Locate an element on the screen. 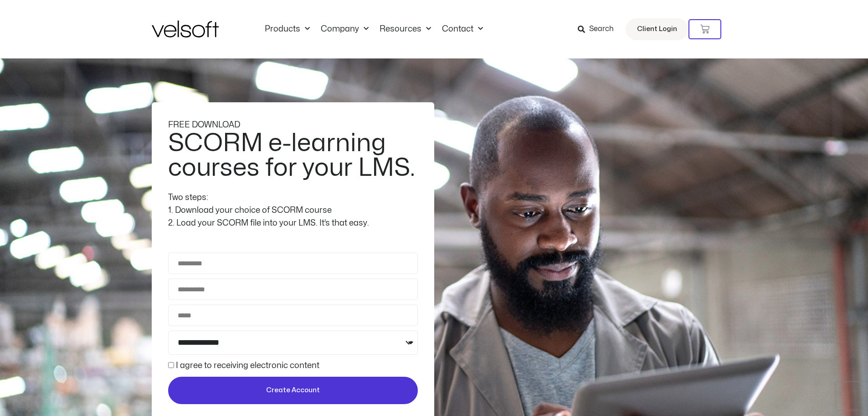 Image resolution: width=868 pixels, height=416 pixels. div: 2. Load your SCORM file into your LMS. It’s that easy. is located at coordinates (293, 223).